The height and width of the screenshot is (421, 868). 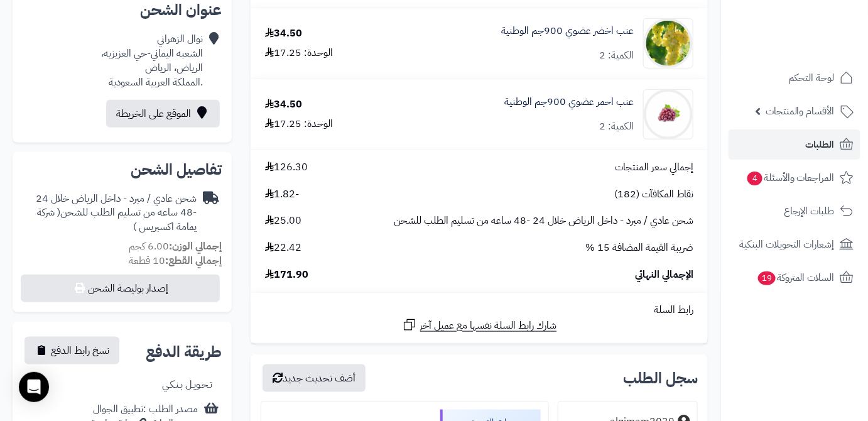 I want to click on small: 10 قطعة, so click(x=175, y=261).